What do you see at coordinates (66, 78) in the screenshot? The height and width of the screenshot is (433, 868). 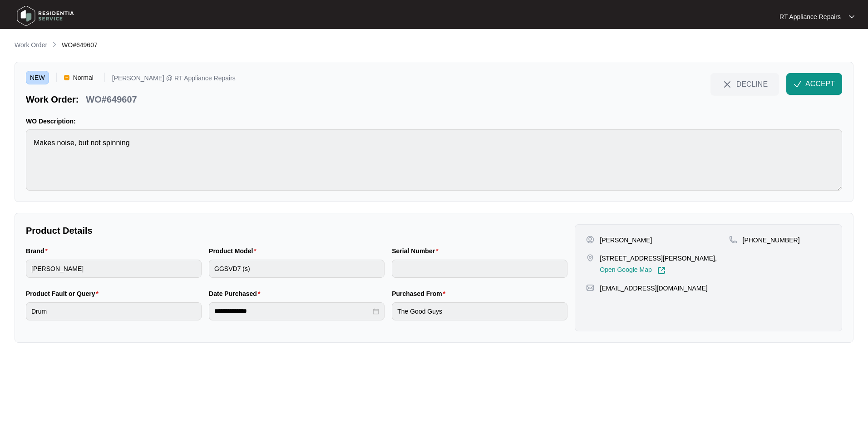 I see `img: Vercel Logo` at bounding box center [66, 78].